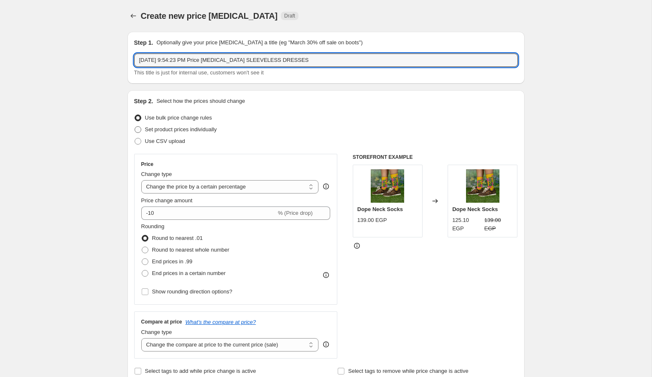  I want to click on span: 125.10 EGP, so click(460, 224).